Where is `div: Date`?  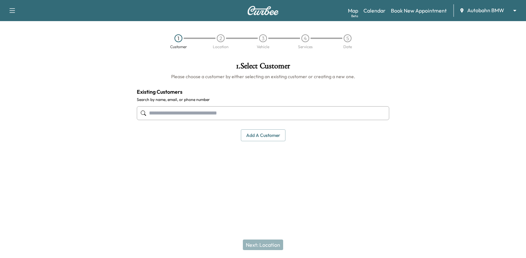 div: Date is located at coordinates (348, 47).